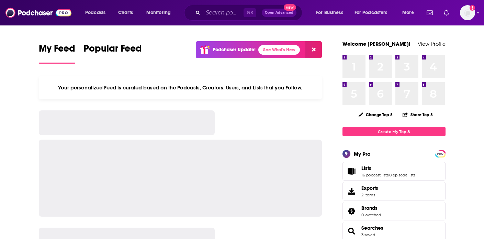 The image size is (484, 239). I want to click on a: 3 saved, so click(369, 235).